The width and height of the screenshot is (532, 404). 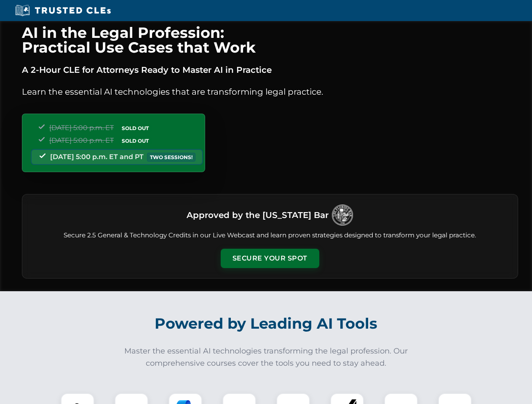 I want to click on h1: AI in the Legal Profession: Practical Use Cases that Work, so click(x=270, y=40).